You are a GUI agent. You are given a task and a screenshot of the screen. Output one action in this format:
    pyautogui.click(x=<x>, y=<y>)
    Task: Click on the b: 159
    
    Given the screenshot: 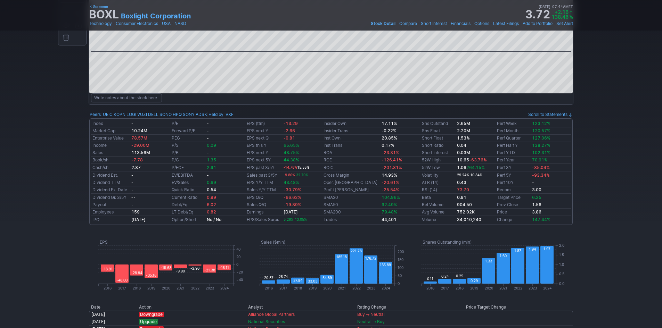 What is the action you would take?
    pyautogui.click(x=136, y=212)
    